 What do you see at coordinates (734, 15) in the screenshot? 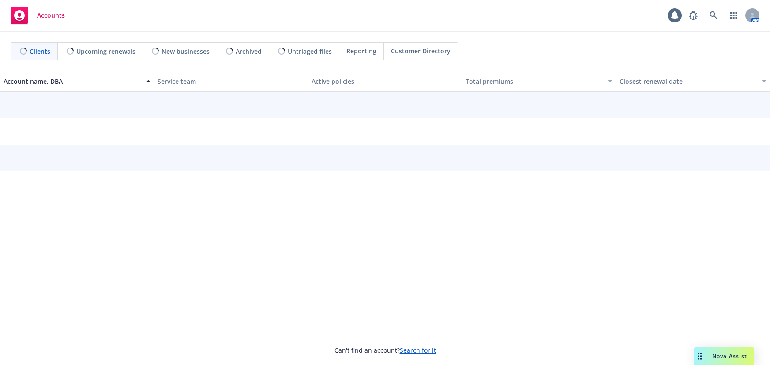
I see `a: Switch app` at bounding box center [734, 15].